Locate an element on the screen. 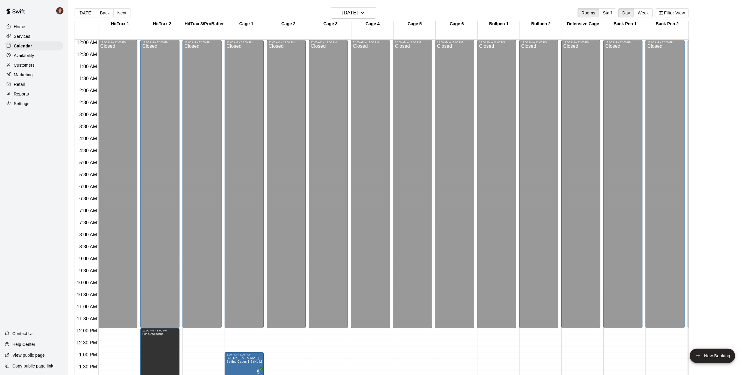 The width and height of the screenshot is (751, 375). span: 4:30 AM is located at coordinates (88, 151).